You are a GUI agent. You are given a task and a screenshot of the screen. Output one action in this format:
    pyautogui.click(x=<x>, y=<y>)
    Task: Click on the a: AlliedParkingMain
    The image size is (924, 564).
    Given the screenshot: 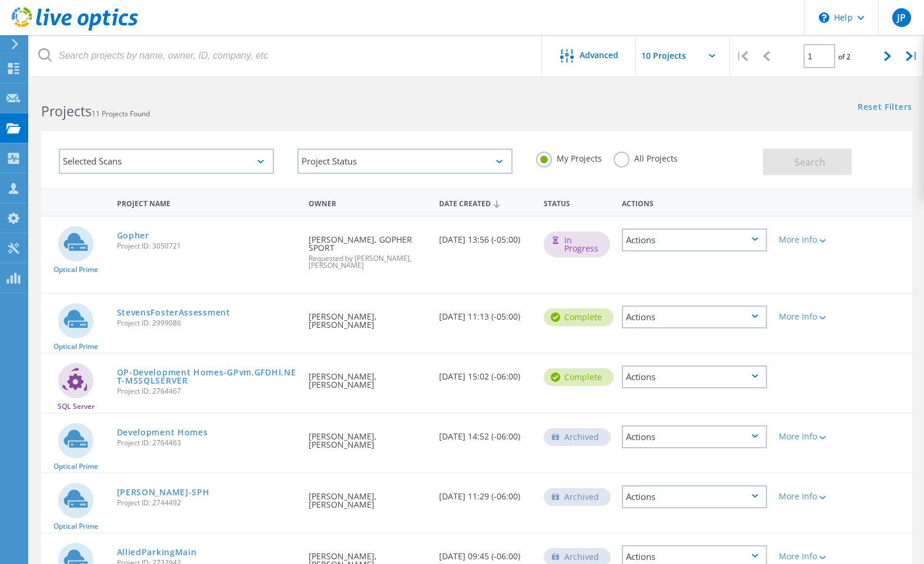 What is the action you would take?
    pyautogui.click(x=157, y=552)
    